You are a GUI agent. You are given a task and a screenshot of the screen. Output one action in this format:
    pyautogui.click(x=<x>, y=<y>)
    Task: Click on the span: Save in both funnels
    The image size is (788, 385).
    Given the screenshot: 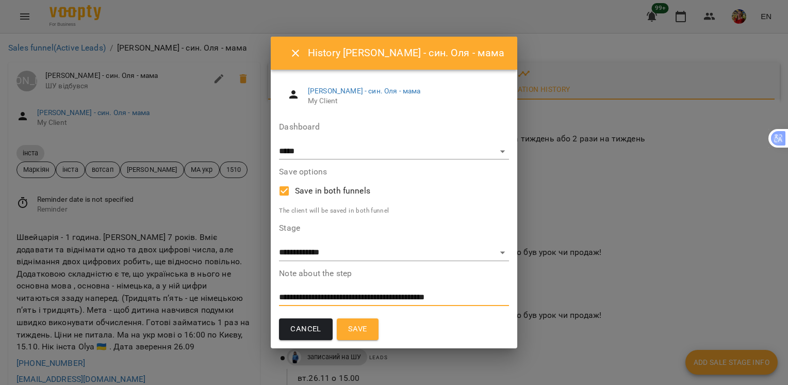 What is the action you would take?
    pyautogui.click(x=333, y=191)
    